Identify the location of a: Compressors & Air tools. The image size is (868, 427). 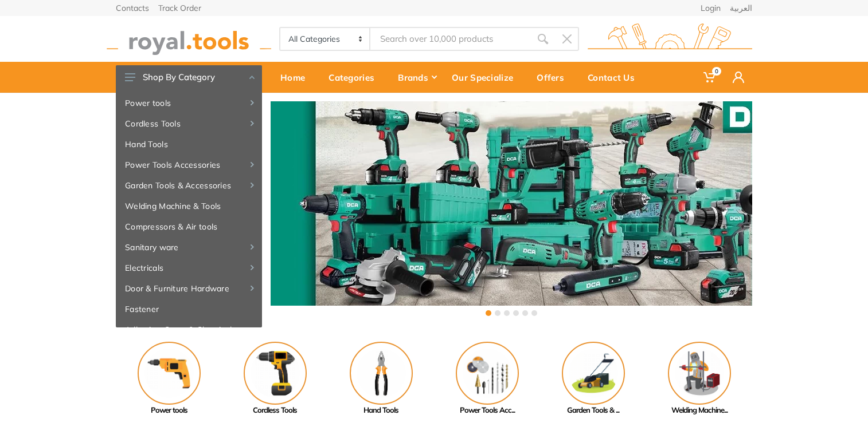
(189, 227).